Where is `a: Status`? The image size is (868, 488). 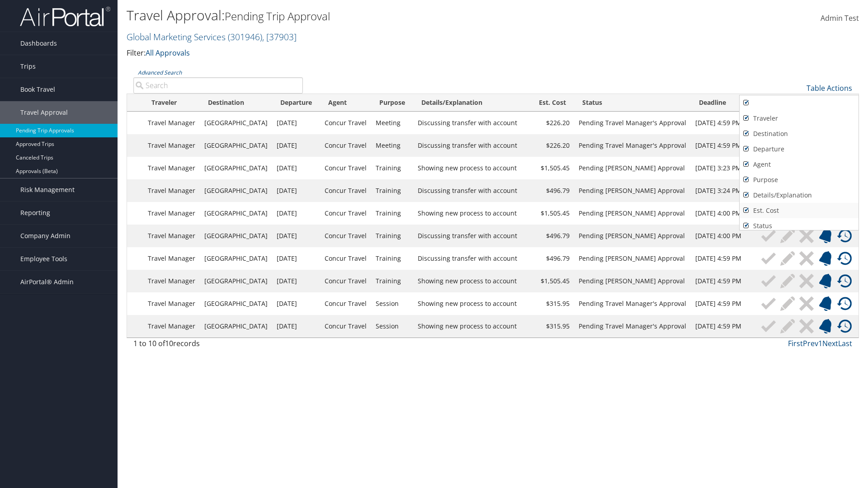
a: Status is located at coordinates (799, 226).